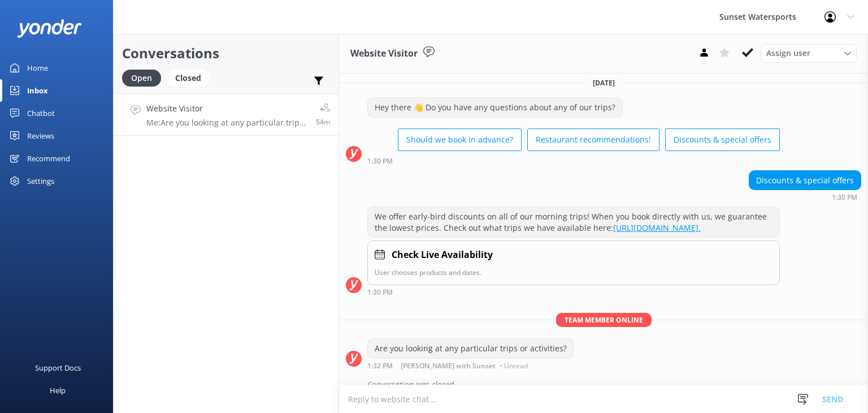  I want to click on div: Support Docs, so click(58, 367).